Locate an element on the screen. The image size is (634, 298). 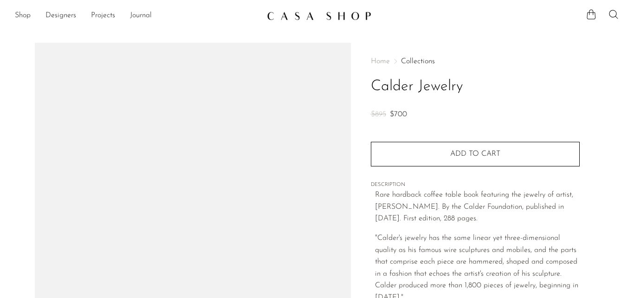
span: $700 is located at coordinates (398, 114).